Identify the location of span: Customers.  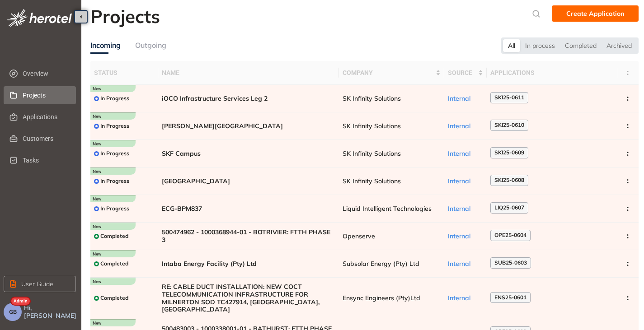
(46, 139).